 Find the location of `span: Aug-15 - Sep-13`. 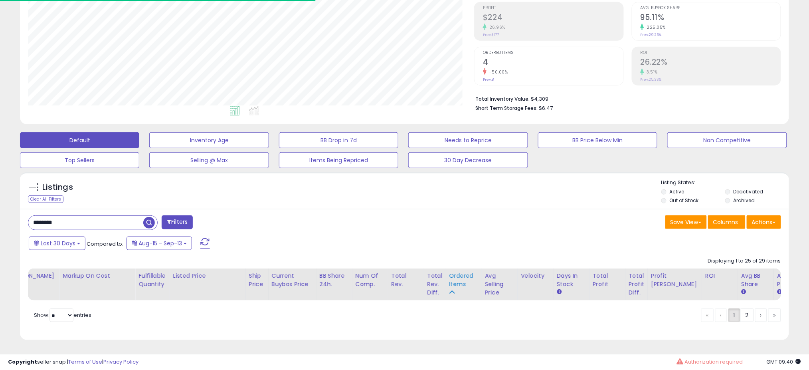

span: Aug-15 - Sep-13 is located at coordinates (160, 243).